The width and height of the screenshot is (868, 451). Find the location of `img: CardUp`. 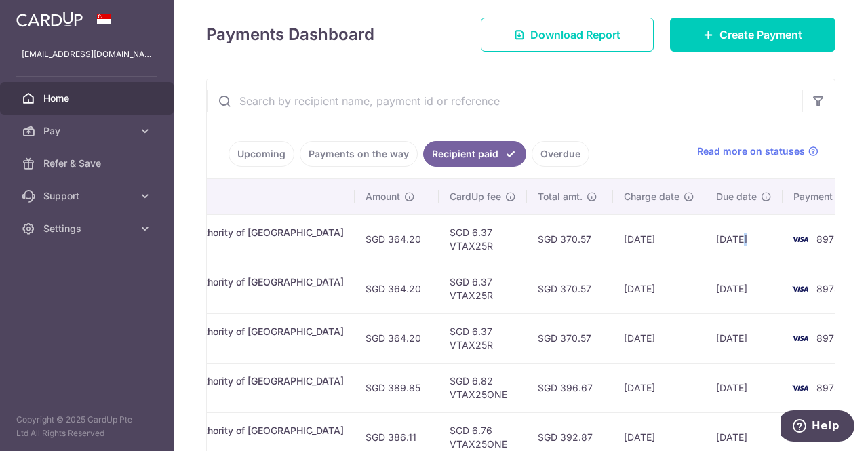

img: CardUp is located at coordinates (49, 19).